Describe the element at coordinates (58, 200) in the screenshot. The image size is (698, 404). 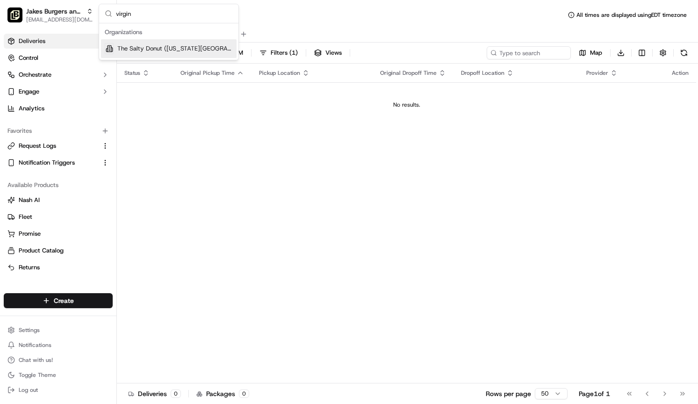
I see `a: Nash AI` at that location.